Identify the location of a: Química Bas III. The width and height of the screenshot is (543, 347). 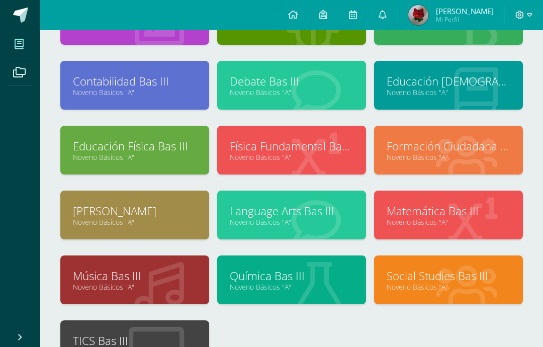
(292, 276).